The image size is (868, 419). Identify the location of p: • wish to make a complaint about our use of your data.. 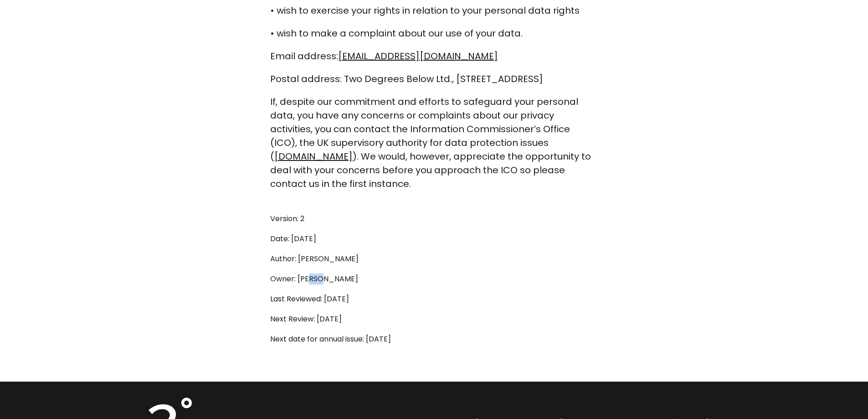
(434, 33).